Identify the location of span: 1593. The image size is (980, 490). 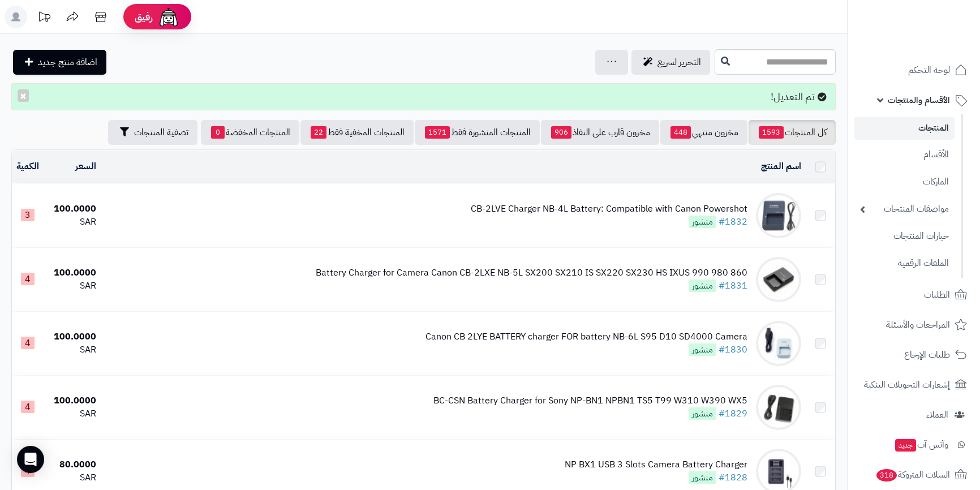
(772, 132).